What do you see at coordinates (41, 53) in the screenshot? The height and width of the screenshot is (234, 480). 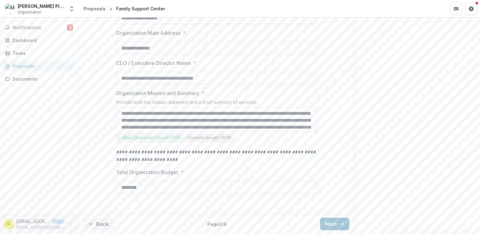 I see `div: Tasks` at bounding box center [41, 53].